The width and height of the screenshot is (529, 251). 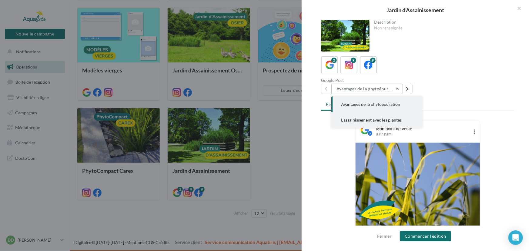 What do you see at coordinates (334, 60) in the screenshot?
I see `div: 2` at bounding box center [334, 60].